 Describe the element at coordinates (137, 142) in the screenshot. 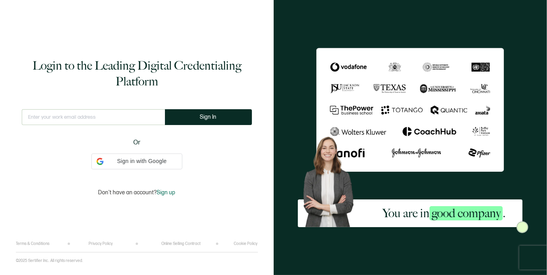

I see `span: Or` at that location.